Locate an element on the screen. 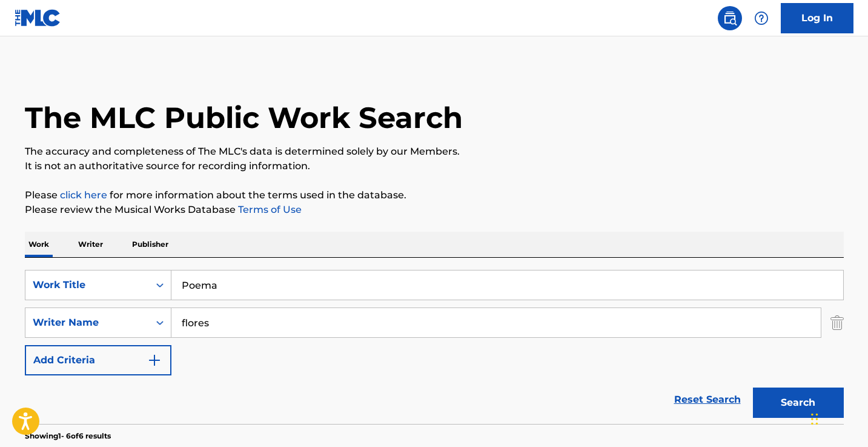  button: Add Criteria is located at coordinates (98, 360).